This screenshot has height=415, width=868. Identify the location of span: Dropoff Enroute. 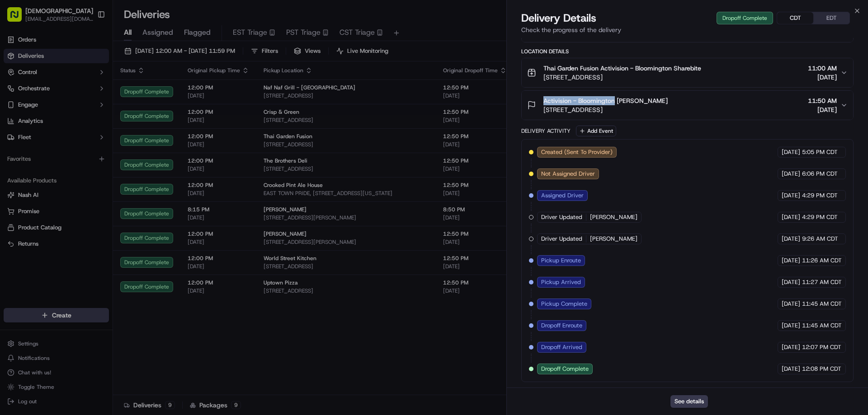
(562, 326).